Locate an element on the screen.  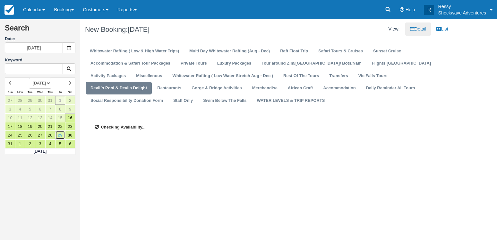
a: WATER LEVELS & TRIP REPORTS is located at coordinates (291, 100).